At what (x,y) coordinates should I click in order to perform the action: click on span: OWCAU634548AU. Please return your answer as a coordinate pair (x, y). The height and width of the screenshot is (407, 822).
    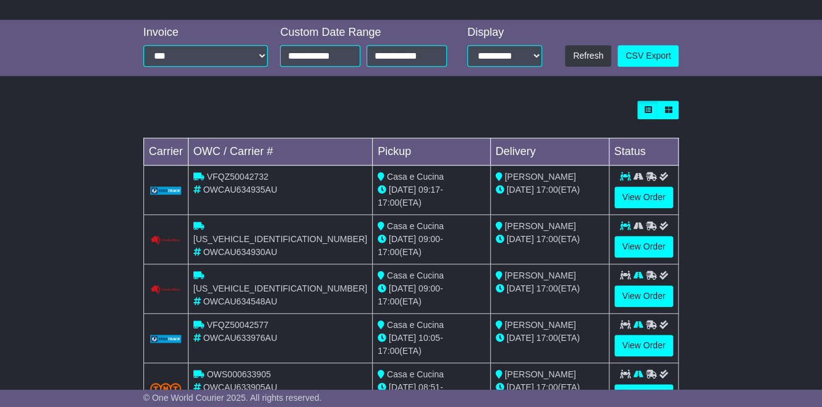
    Looking at the image, I should click on (241, 302).